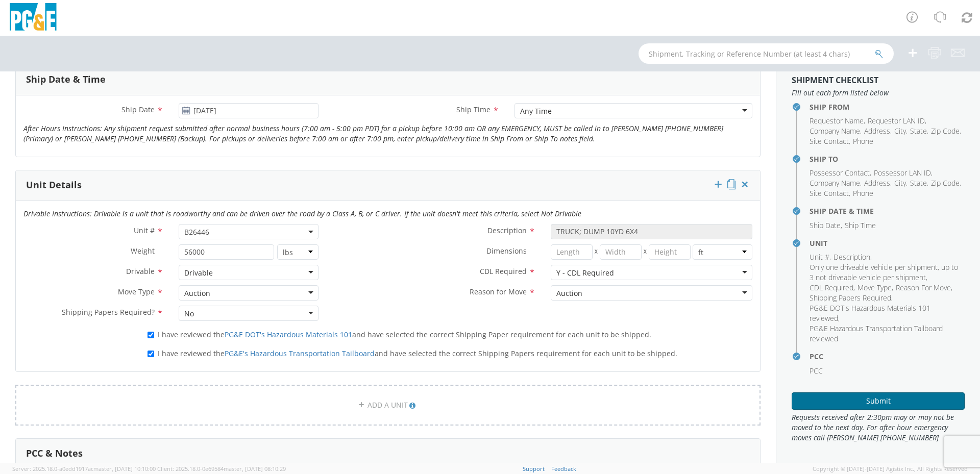 The width and height of the screenshot is (980, 474). Describe the element at coordinates (564, 468) in the screenshot. I see `a: Feedback` at that location.